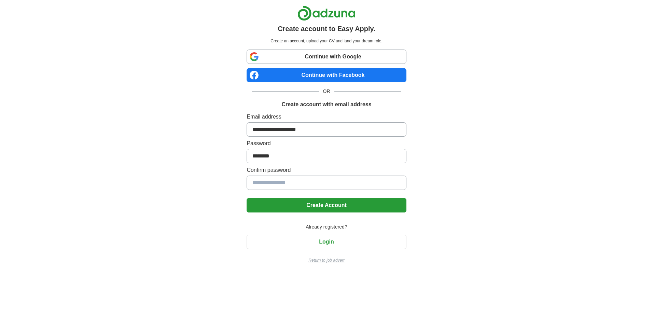  What do you see at coordinates (326, 241) in the screenshot?
I see `a: Login` at bounding box center [326, 241].